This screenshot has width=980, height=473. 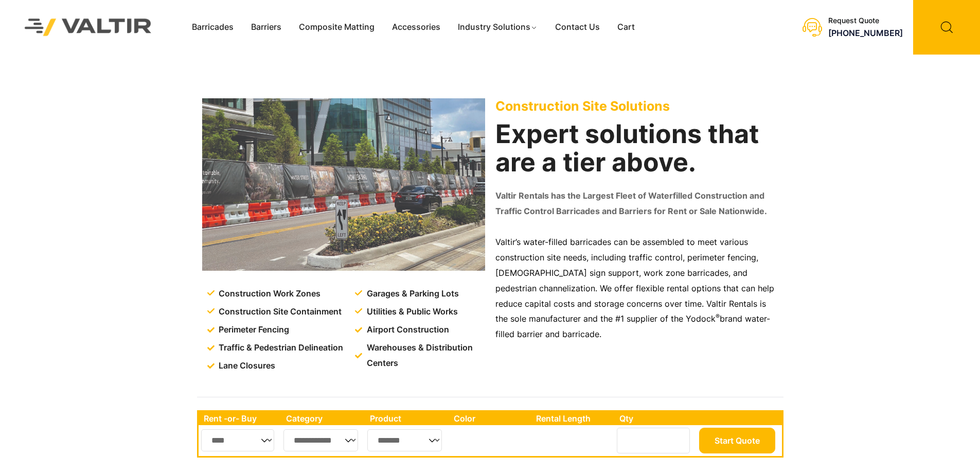 I want to click on span: Construction Site Containment, so click(x=278, y=312).